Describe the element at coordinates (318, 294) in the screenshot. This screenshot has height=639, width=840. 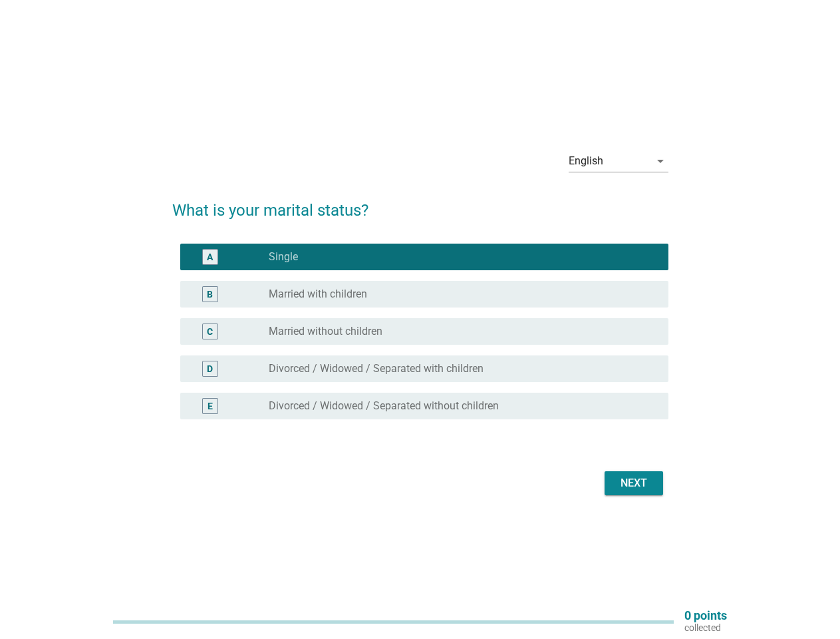
I see `label: Married with children` at that location.